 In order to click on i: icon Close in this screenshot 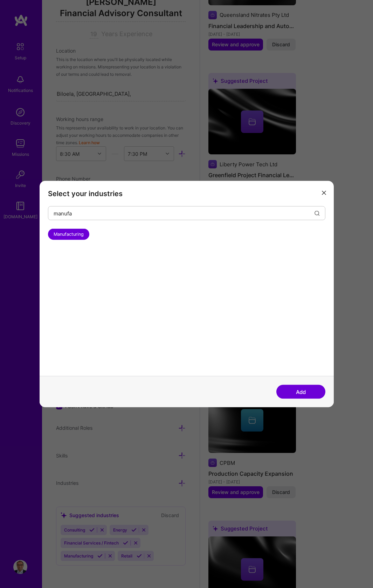, I will do `click(324, 192)`.